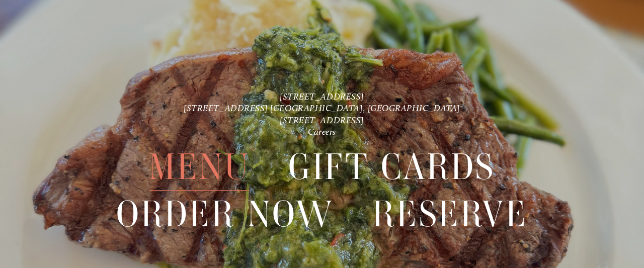  What do you see at coordinates (450, 214) in the screenshot?
I see `span: Reserve` at bounding box center [450, 214].